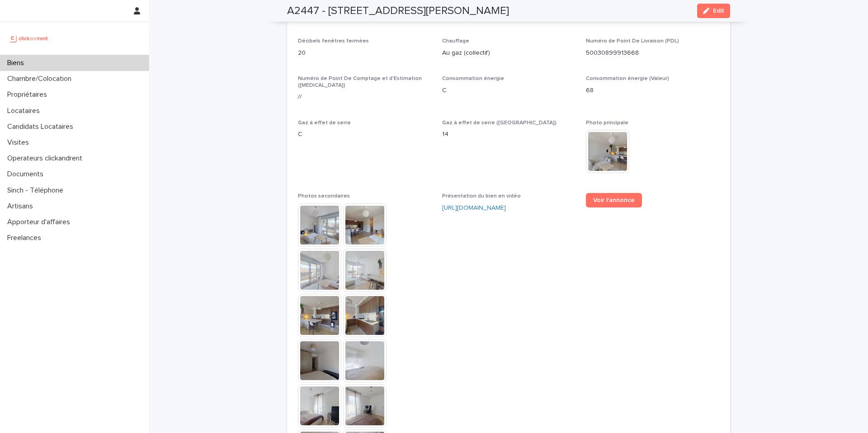 This screenshot has height=433, width=868. What do you see at coordinates (27, 174) in the screenshot?
I see `p: Documents` at bounding box center [27, 174].